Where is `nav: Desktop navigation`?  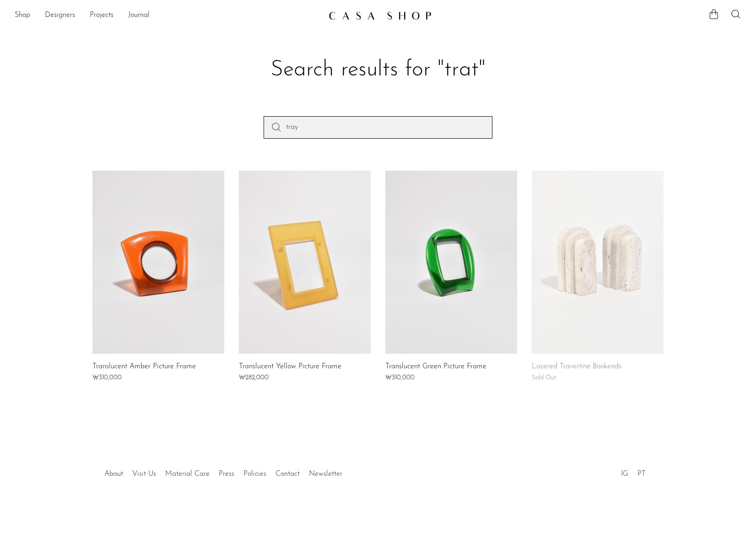
nav: Desktop navigation is located at coordinates (168, 16).